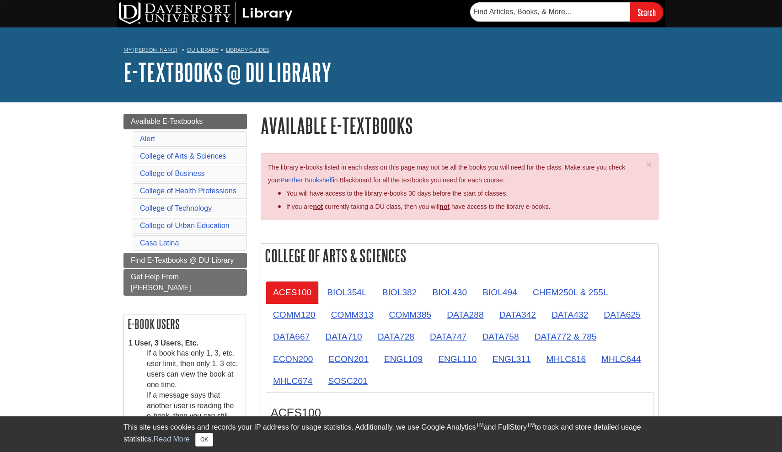  Describe the element at coordinates (570, 292) in the screenshot. I see `a: CHEM250L & 255L` at that location.